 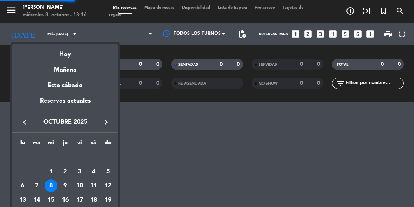 What do you see at coordinates (65, 171) in the screenshot?
I see `div: 2` at bounding box center [65, 171].